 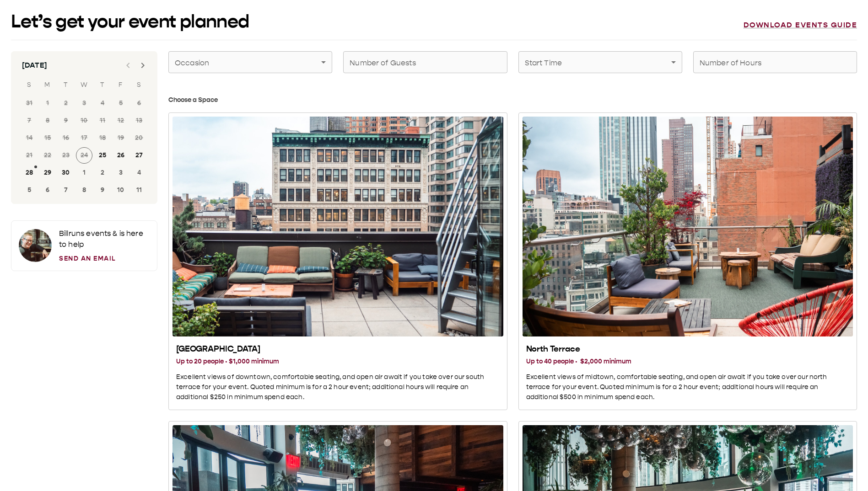 I want to click on span: Saturday, so click(x=139, y=85).